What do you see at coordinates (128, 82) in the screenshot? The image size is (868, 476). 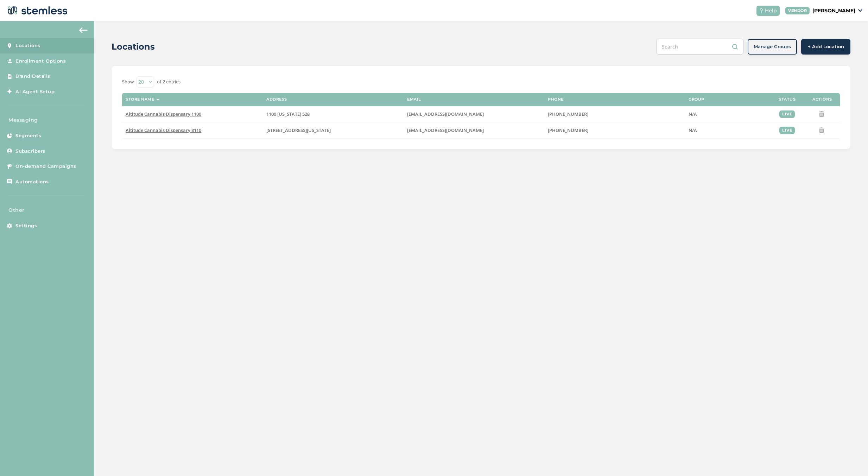 I see `label: Show` at bounding box center [128, 82].